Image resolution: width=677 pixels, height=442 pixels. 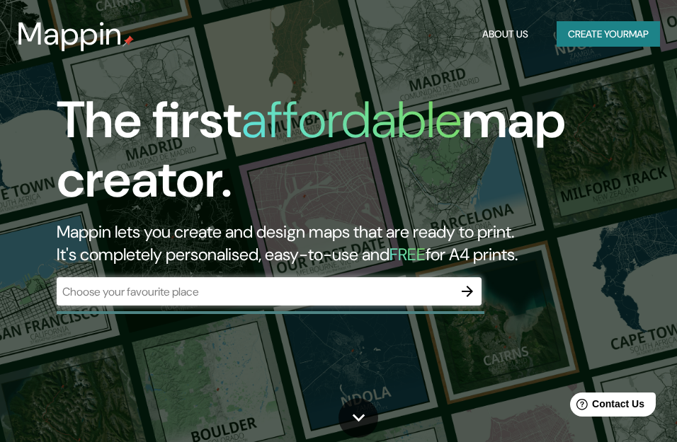 I want to click on h2: Mappin lets you create and design maps that are ready to print. It's completely personalised, eas..., so click(x=327, y=244).